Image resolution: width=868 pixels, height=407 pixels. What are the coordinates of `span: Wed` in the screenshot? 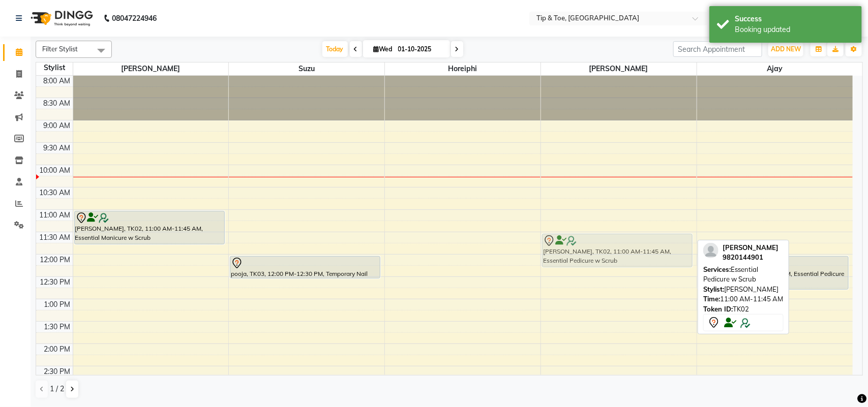 It's located at (383, 49).